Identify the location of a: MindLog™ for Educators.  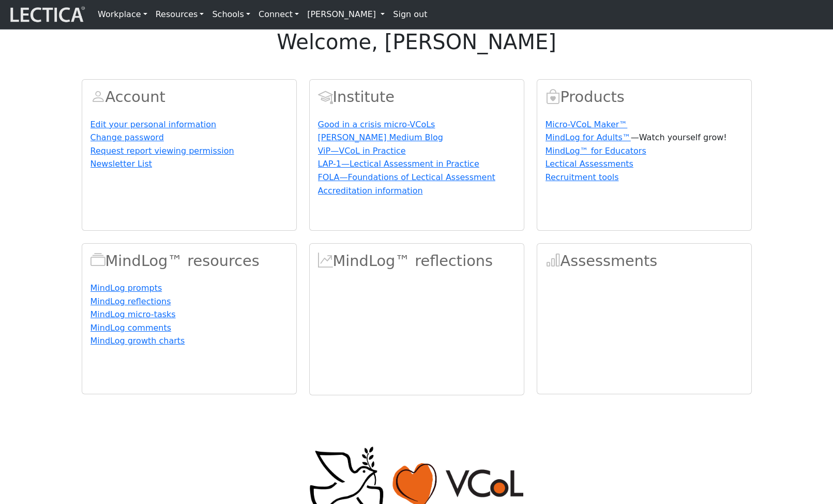
(596, 150).